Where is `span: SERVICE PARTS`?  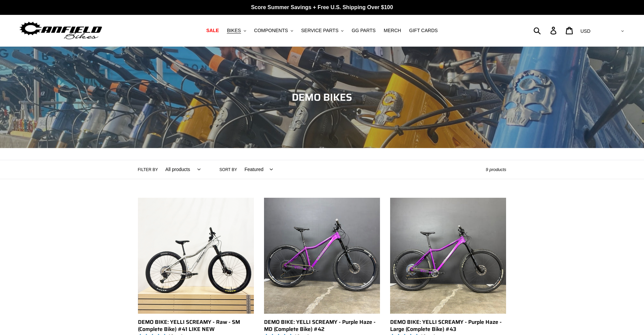
span: SERVICE PARTS is located at coordinates (320, 31).